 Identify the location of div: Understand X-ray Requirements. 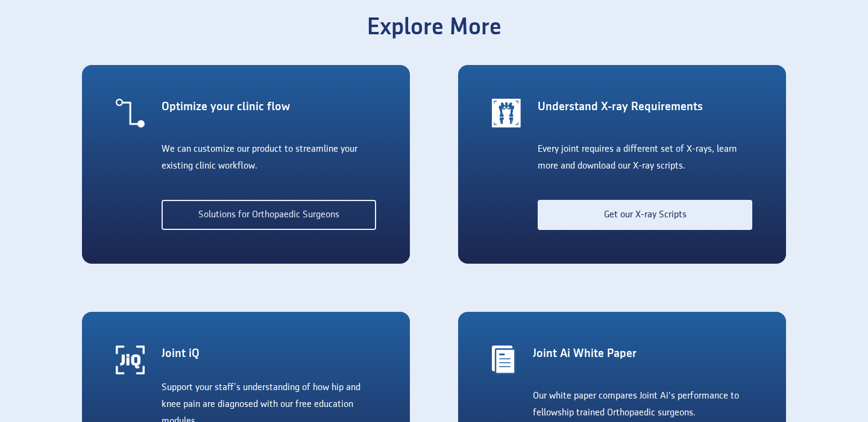
(644, 107).